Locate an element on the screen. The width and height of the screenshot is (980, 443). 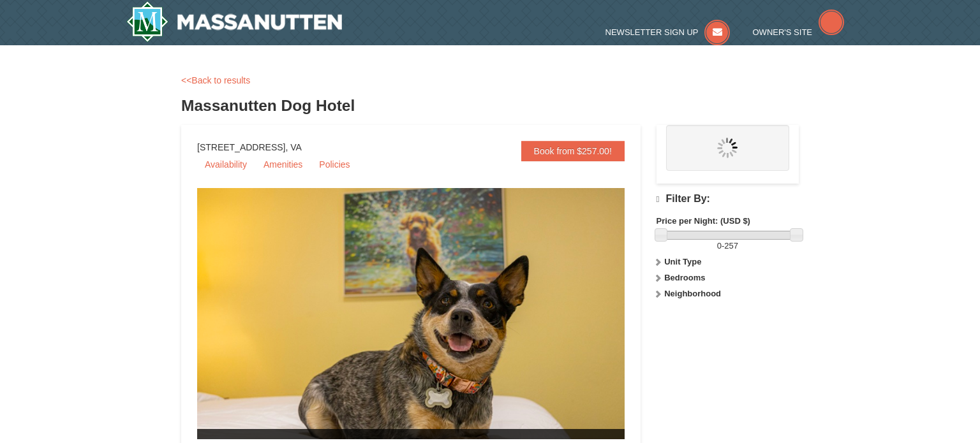
span: Owner's Site is located at coordinates (783, 32).